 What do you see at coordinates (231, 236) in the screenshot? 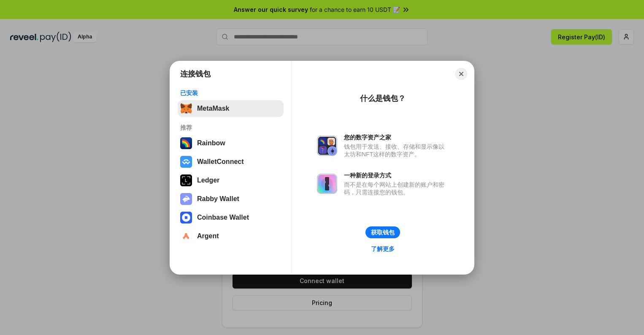
I see `button: Argent` at bounding box center [231, 236].